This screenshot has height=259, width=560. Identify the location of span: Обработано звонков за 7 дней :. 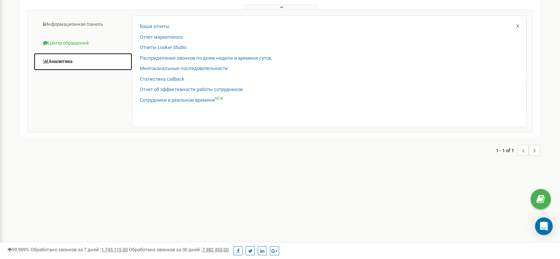
(79, 249).